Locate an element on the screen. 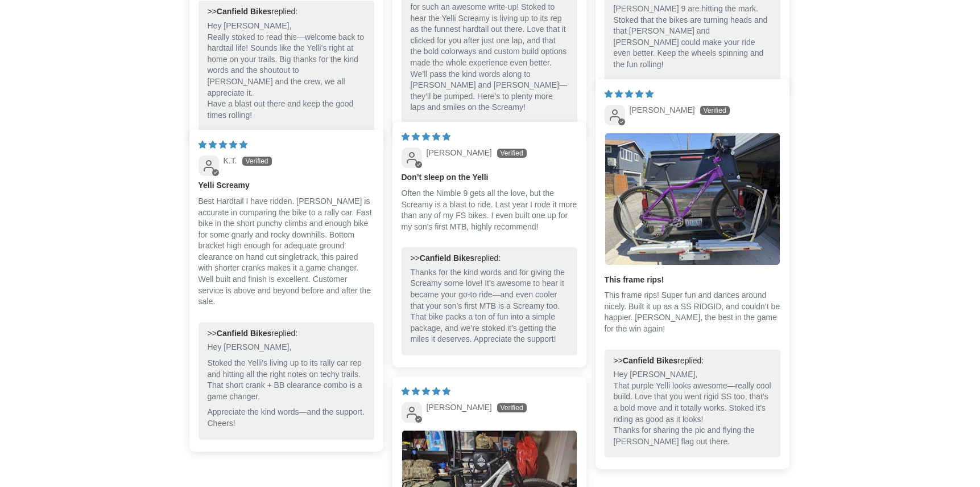 The width and height of the screenshot is (980, 487). b: Yelli Screamy is located at coordinates (286, 185).